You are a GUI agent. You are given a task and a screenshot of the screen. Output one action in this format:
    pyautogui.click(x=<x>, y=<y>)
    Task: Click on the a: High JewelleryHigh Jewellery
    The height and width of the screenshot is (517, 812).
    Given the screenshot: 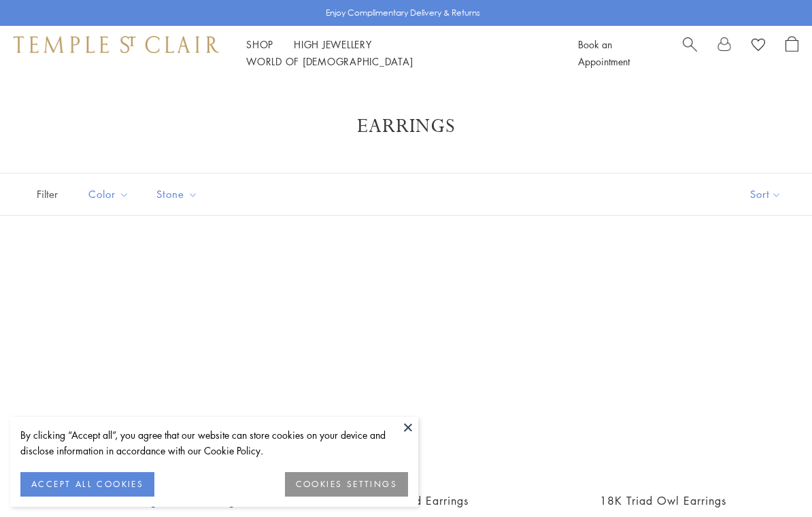 What is the action you would take?
    pyautogui.click(x=332, y=44)
    